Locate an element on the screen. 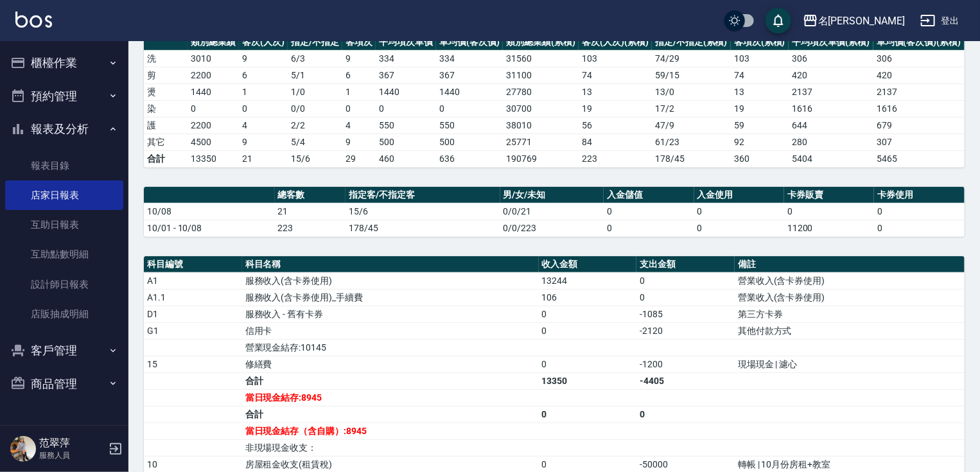 This screenshot has height=472, width=980. td: 當日現金結存:8945 is located at coordinates (390, 397).